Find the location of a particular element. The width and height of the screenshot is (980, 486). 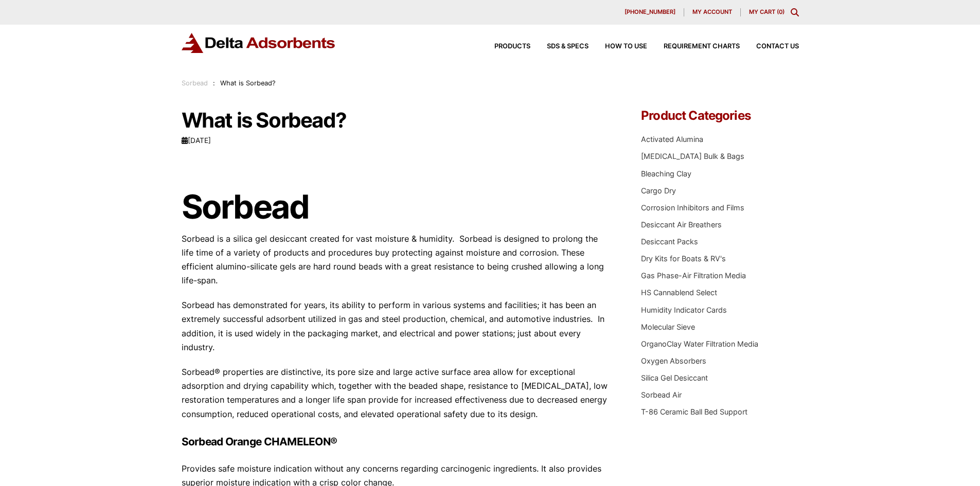

a: T-86 Ceramic Ball Bed Support is located at coordinates (694, 411).